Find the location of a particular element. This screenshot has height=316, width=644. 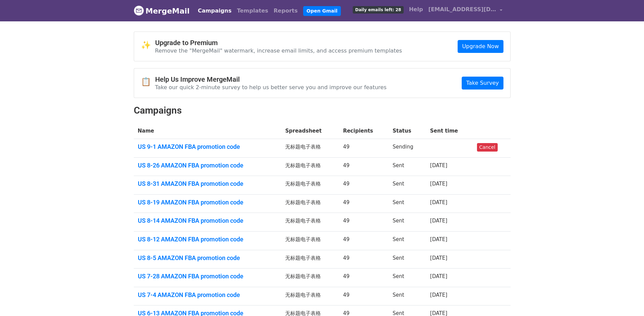

p: Take our quick 2-minute survey to help us better serve you and improve our features is located at coordinates (271, 87).